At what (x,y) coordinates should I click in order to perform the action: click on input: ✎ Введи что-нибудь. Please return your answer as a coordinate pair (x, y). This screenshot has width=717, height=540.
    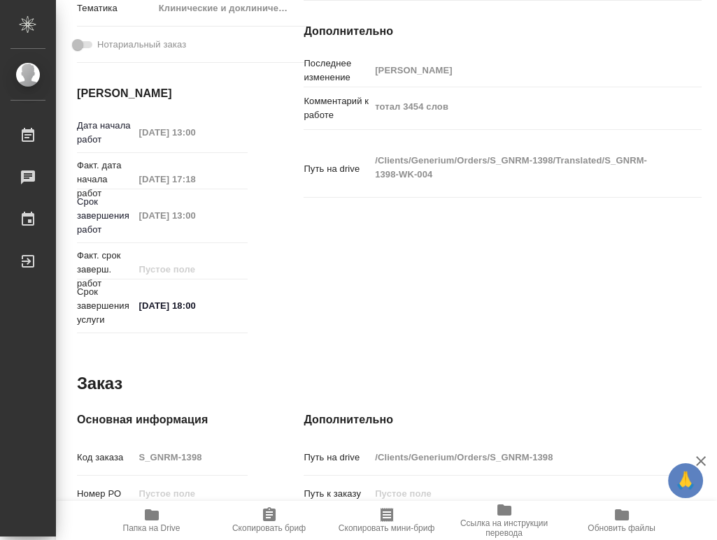
    Looking at the image, I should click on (190, 306).